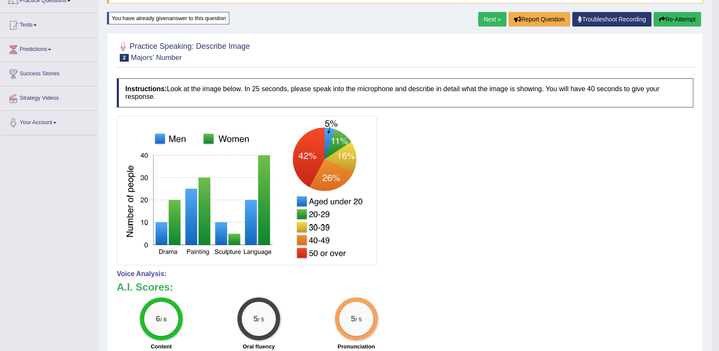 This screenshot has height=351, width=719. What do you see at coordinates (156, 57) in the screenshot?
I see `small: Majors' Number` at bounding box center [156, 57].